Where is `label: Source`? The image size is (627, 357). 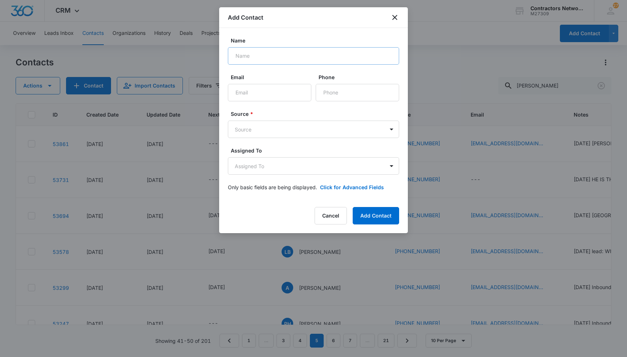 label: Source is located at coordinates (316, 114).